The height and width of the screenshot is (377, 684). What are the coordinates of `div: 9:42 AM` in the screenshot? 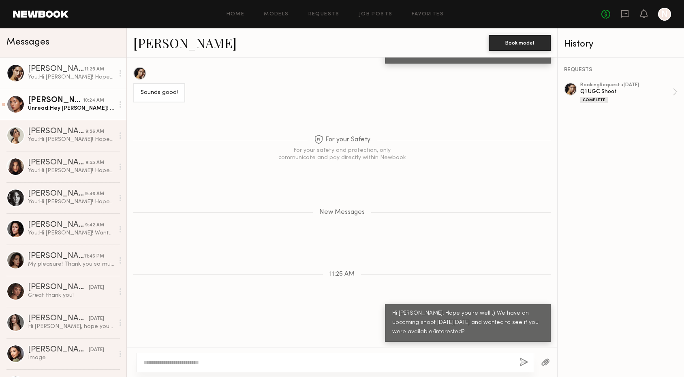 It's located at (94, 225).